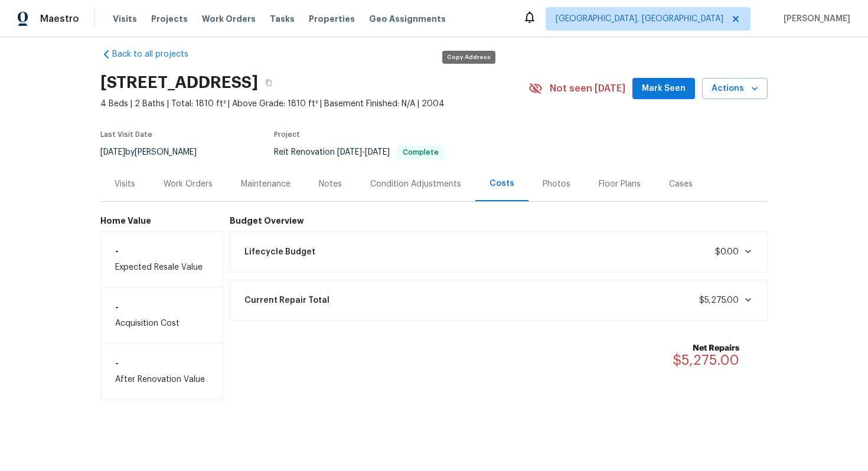  What do you see at coordinates (416, 184) in the screenshot?
I see `div: Condition Adjustments` at bounding box center [416, 184].